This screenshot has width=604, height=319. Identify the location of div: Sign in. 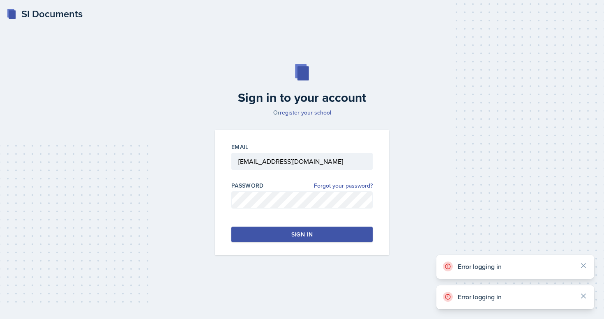
(302, 234).